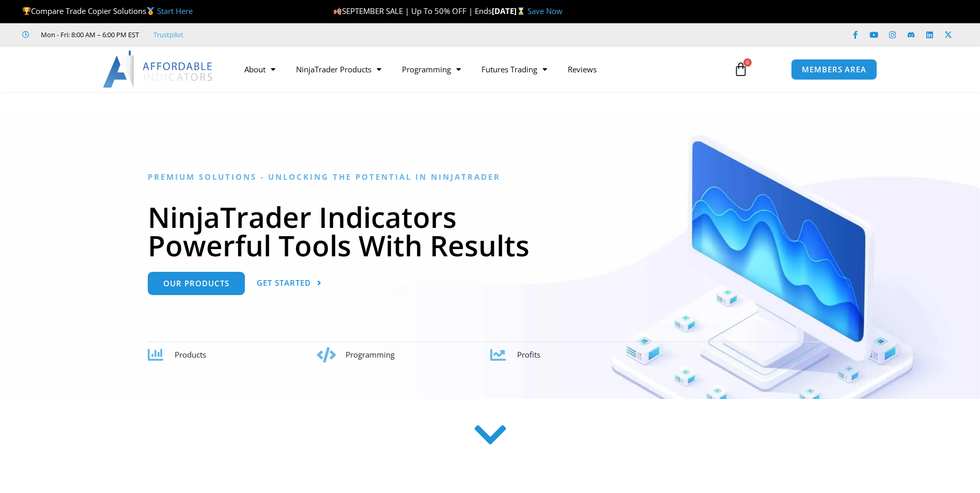  What do you see at coordinates (833, 69) in the screenshot?
I see `a: MEMBERS AREA` at bounding box center [833, 69].